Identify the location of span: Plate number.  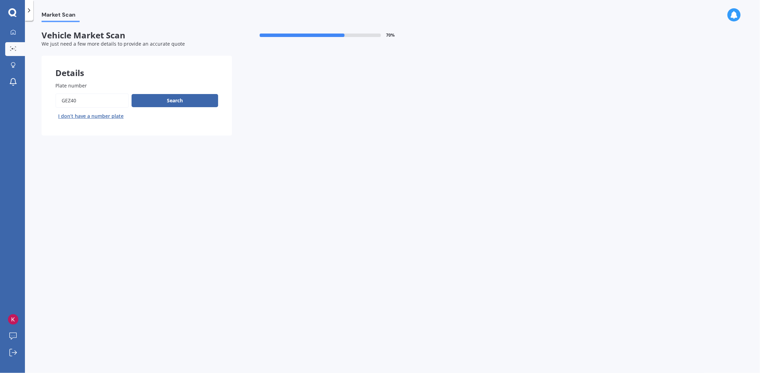
(71, 85).